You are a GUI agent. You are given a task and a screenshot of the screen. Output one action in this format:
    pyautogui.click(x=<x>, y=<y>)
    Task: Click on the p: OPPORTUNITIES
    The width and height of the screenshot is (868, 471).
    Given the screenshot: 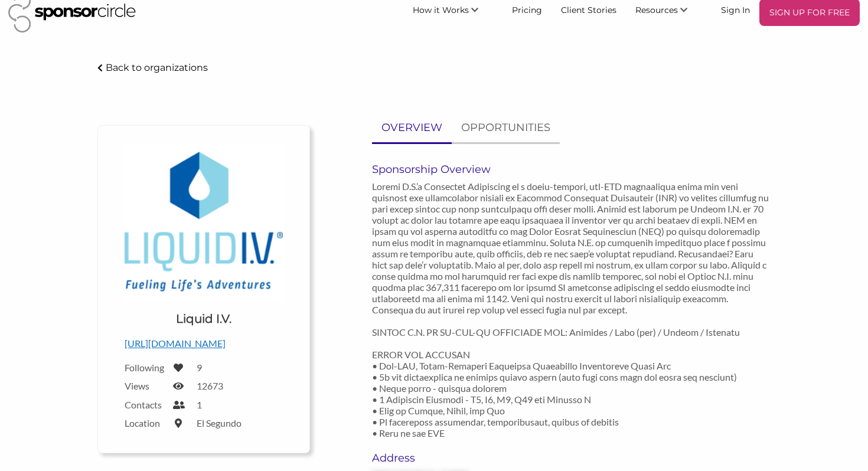 What is the action you would take?
    pyautogui.click(x=506, y=128)
    